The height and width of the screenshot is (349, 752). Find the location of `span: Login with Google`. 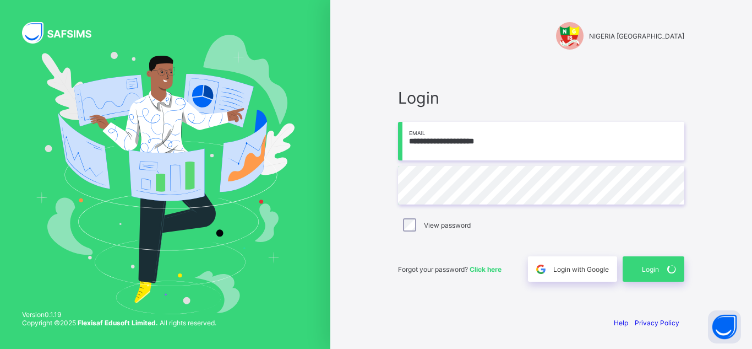

span: Login with Google is located at coordinates (581, 269).